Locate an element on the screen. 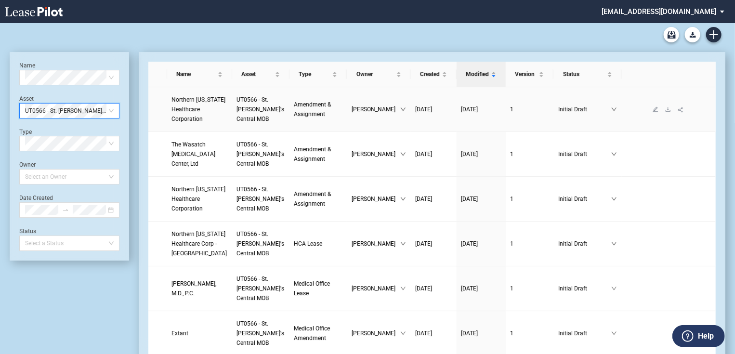 The height and width of the screenshot is (354, 735). a: HCA Lease is located at coordinates (318, 244).